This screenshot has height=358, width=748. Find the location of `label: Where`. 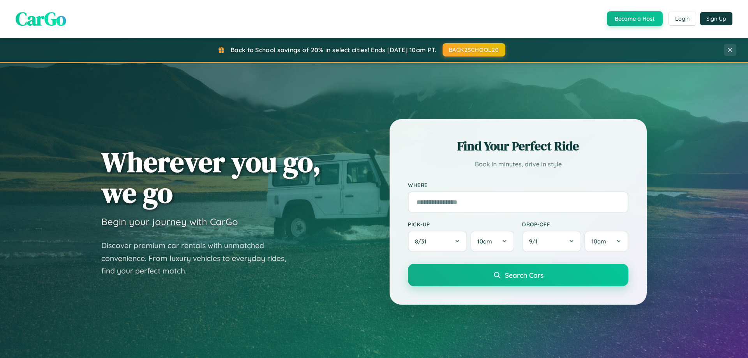

label: Where is located at coordinates (518, 185).